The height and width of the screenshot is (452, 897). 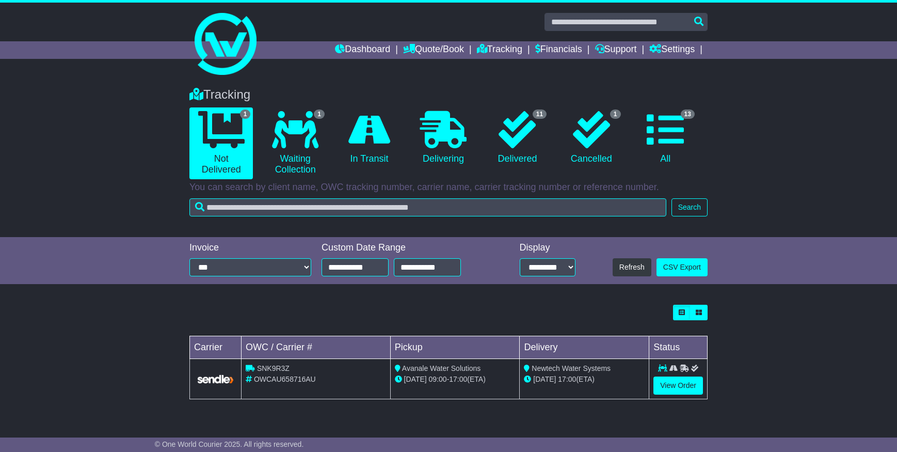 I want to click on button: Refresh, so click(x=632, y=267).